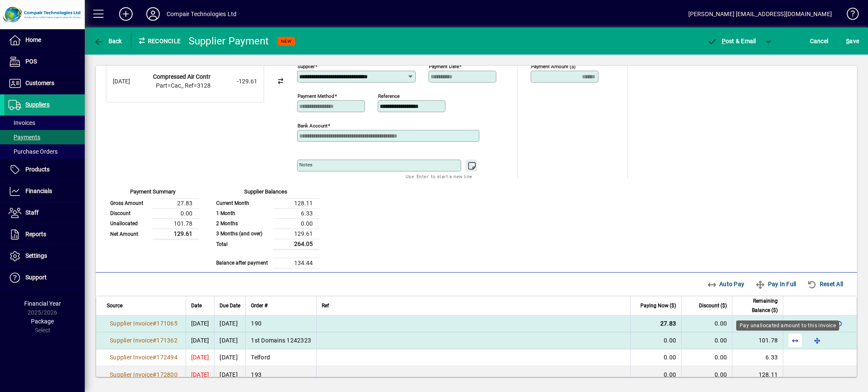 The height and width of the screenshot is (392, 868). What do you see at coordinates (167, 357) in the screenshot?
I see `span: 172494` at bounding box center [167, 357].